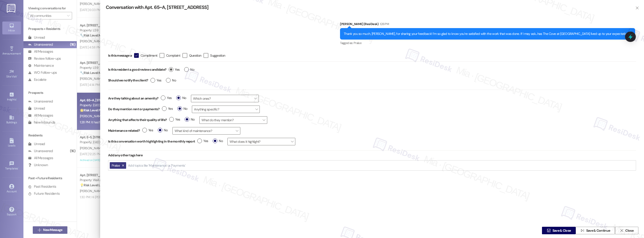  Describe the element at coordinates (120, 55) in the screenshot. I see `span: Is this message a` at that location.